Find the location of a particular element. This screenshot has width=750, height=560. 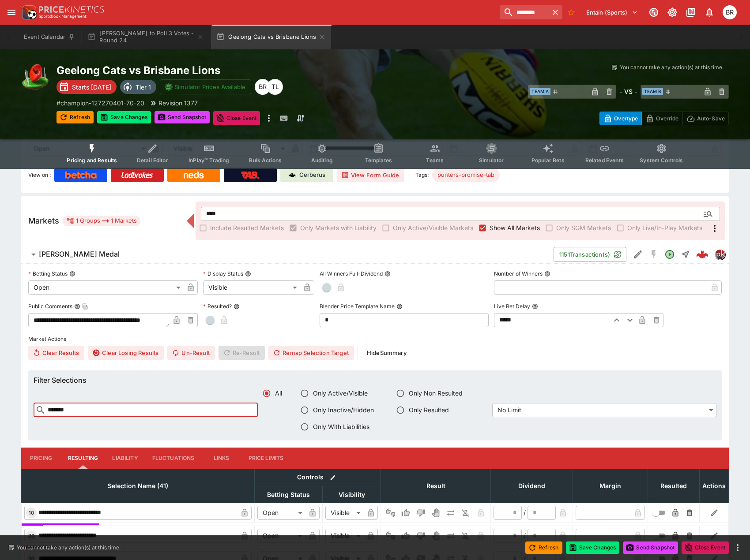

button: Documentation is located at coordinates (691, 12).